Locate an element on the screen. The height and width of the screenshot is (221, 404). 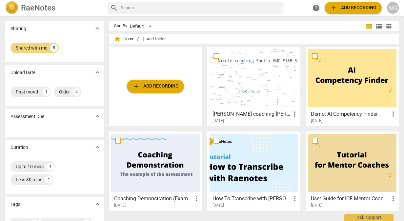
h3: How To Transcribe with RaeNotes is located at coordinates (252, 199).